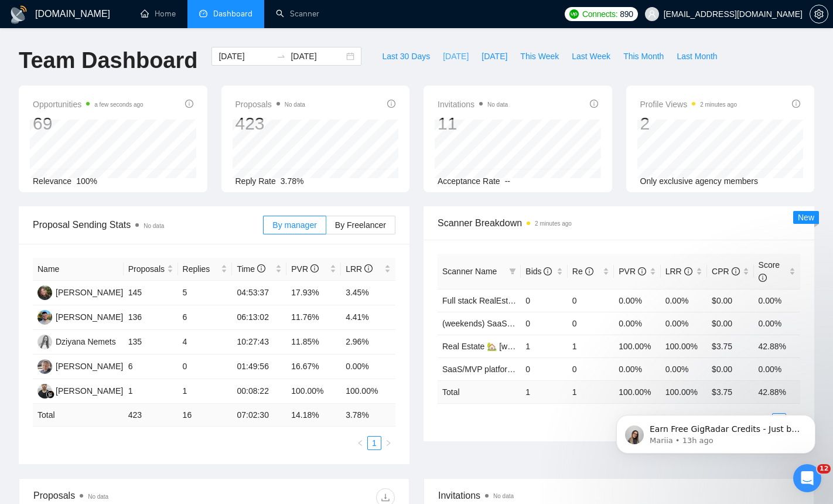 The width and height of the screenshot is (833, 504). What do you see at coordinates (406, 56) in the screenshot?
I see `button: Last 30 Days` at bounding box center [406, 56].